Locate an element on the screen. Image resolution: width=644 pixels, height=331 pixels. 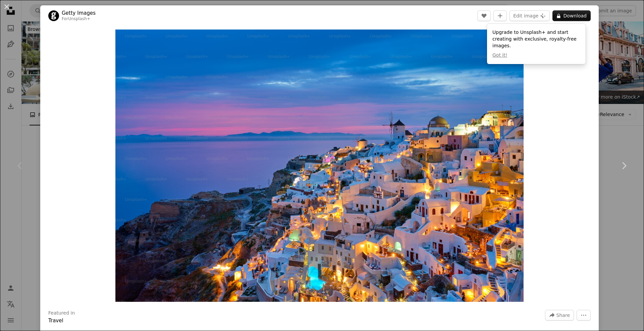
a: Travel is located at coordinates (55, 321).